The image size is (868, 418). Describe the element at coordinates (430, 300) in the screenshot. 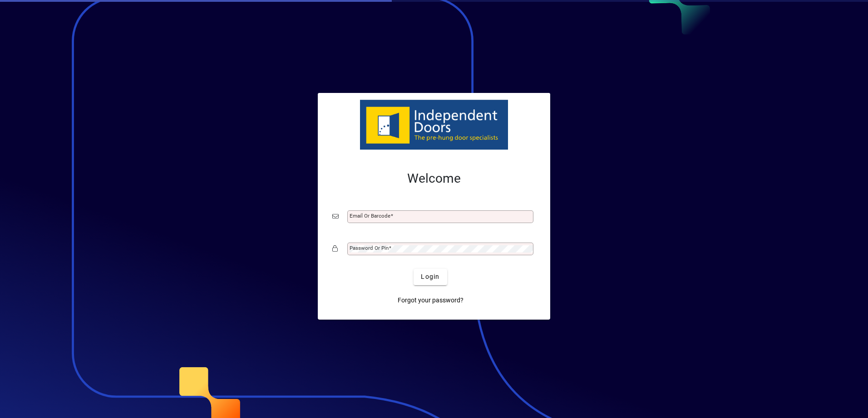

I see `a: Forgot your password?` at that location.